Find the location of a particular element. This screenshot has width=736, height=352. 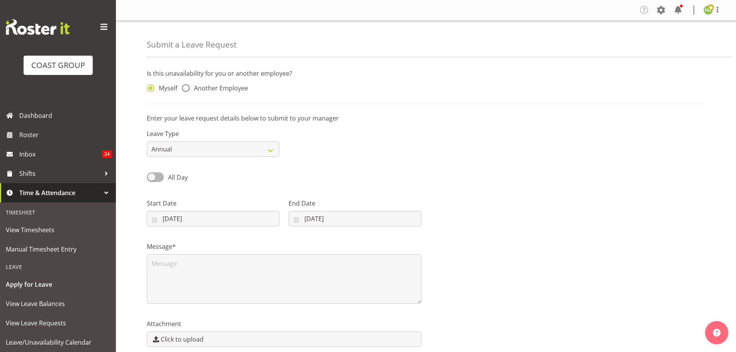

img: Rosterit website logo is located at coordinates (37, 27).